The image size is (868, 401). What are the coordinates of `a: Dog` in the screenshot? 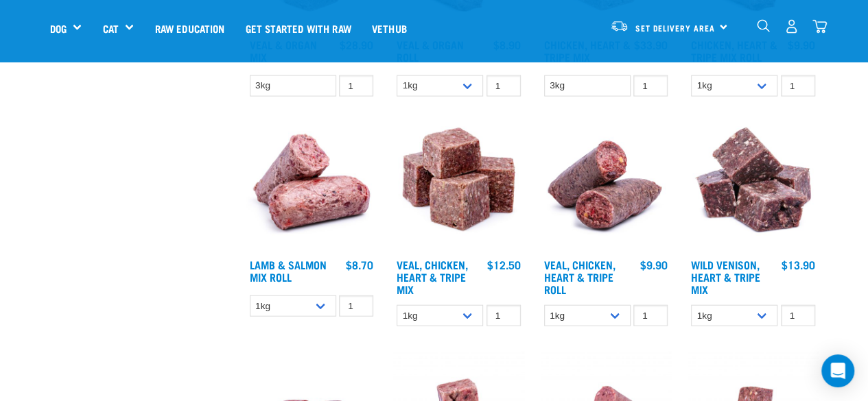 It's located at (58, 28).